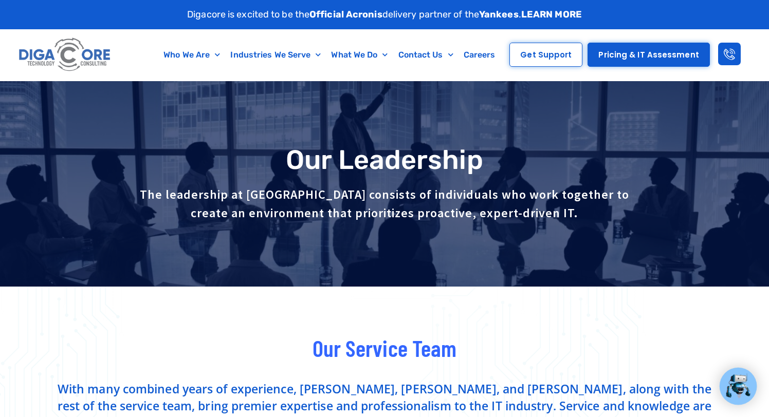  I want to click on strong: Yankees, so click(499, 14).